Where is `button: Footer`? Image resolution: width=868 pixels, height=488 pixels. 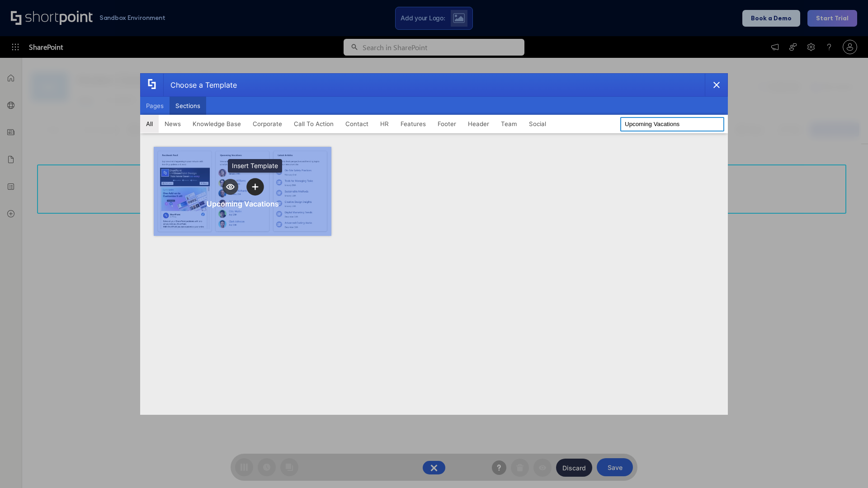 button: Footer is located at coordinates (447, 124).